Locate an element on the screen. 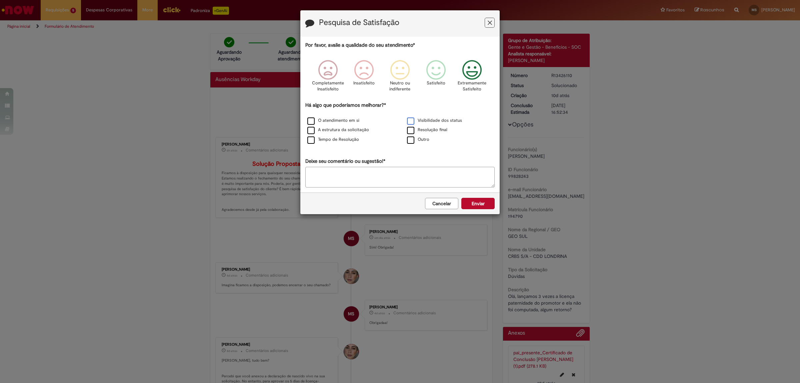  label: Por favor, avalie a qualidade do seu atendimento* is located at coordinates (360, 45).